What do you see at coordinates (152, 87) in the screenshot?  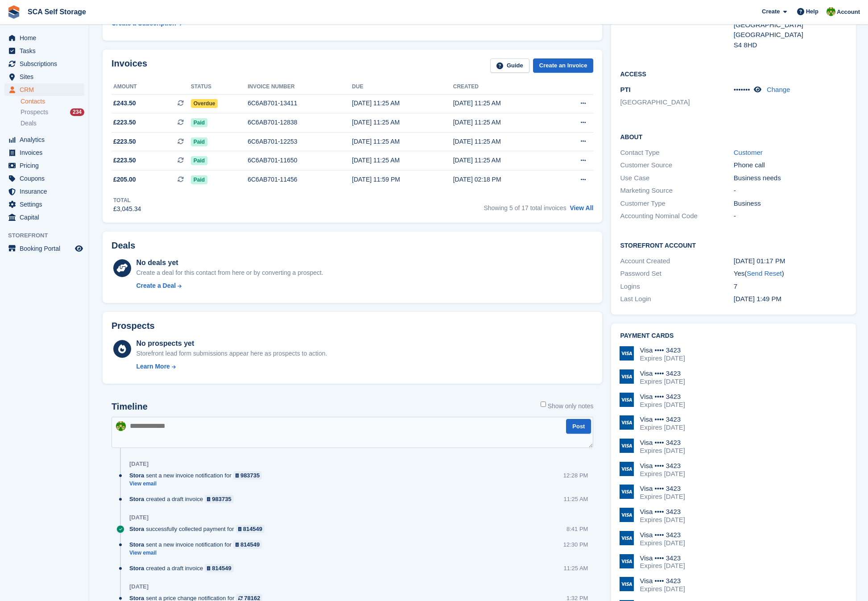 I see `th: Amount` at bounding box center [152, 87].